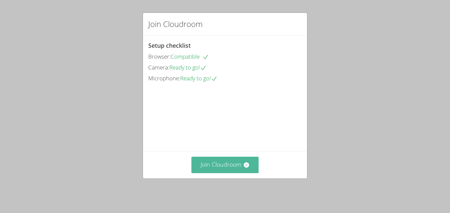 Image resolution: width=450 pixels, height=213 pixels. What do you see at coordinates (190, 56) in the screenshot?
I see `span: Compatible` at bounding box center [190, 56].